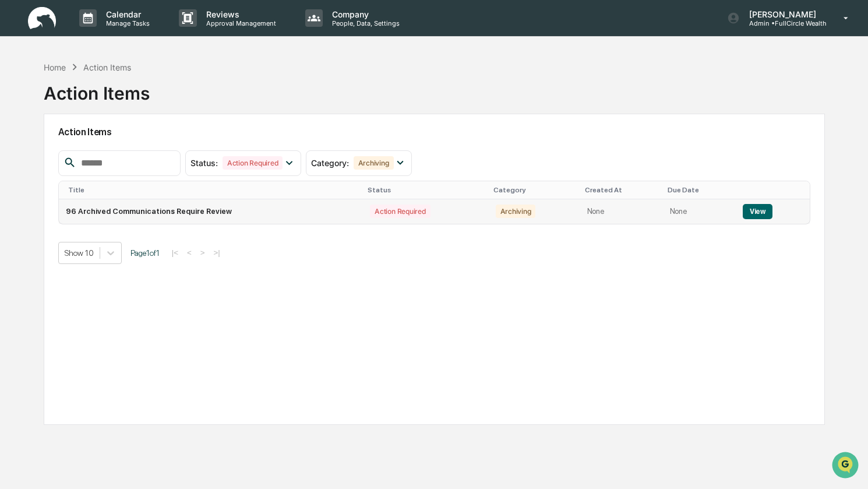 Image resolution: width=868 pixels, height=489 pixels. What do you see at coordinates (425, 190) in the screenshot?
I see `div: Status` at bounding box center [425, 190].